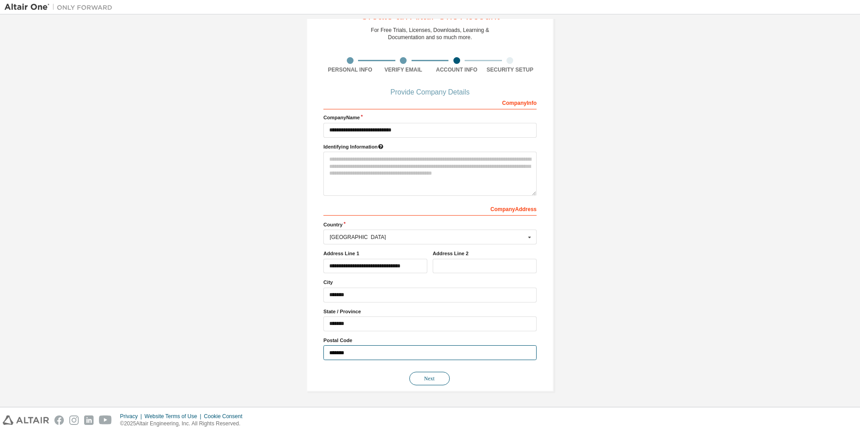 The image size is (860, 433). What do you see at coordinates (457, 70) in the screenshot?
I see `div: Account Info` at bounding box center [457, 70].